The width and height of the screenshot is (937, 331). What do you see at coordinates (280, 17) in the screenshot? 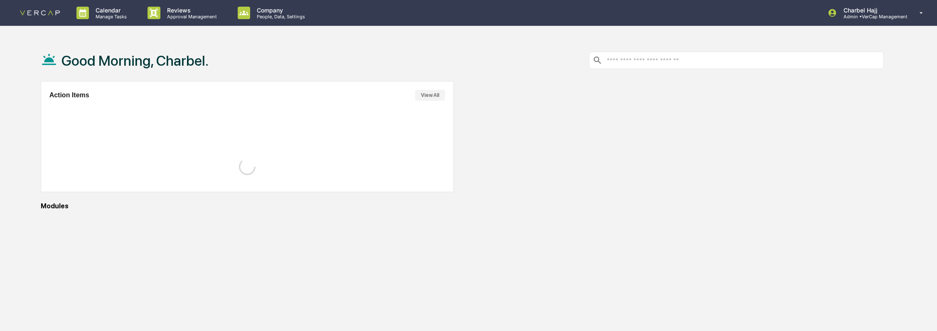
I see `p: People, Data, Settings` at bounding box center [280, 17].